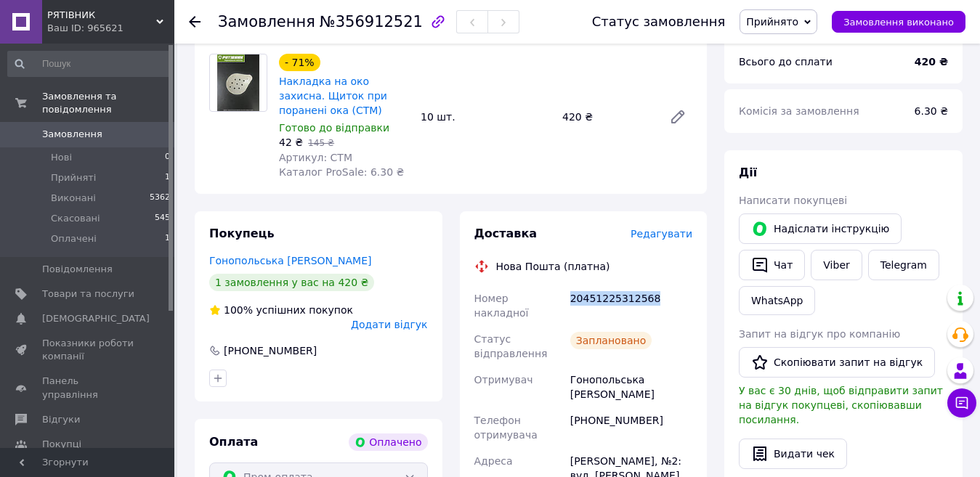  What do you see at coordinates (793, 201) in the screenshot?
I see `span: Написати покупцеві` at bounding box center [793, 201].